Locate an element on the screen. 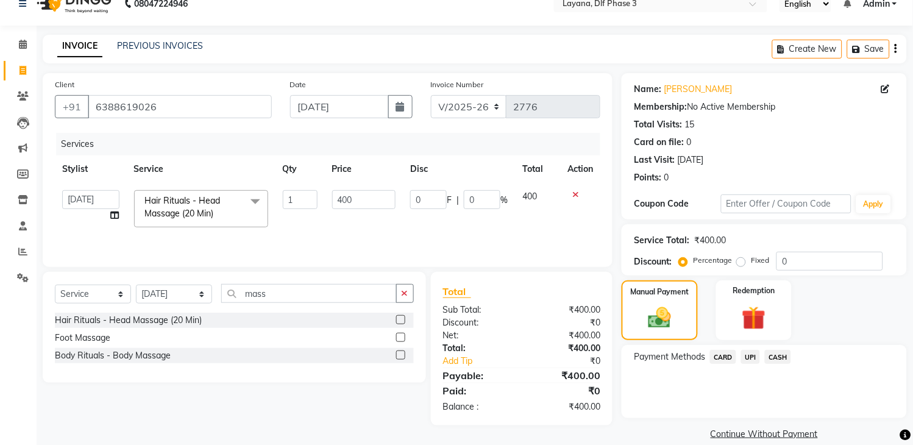 The image size is (913, 445). th: Disc is located at coordinates (459, 169).